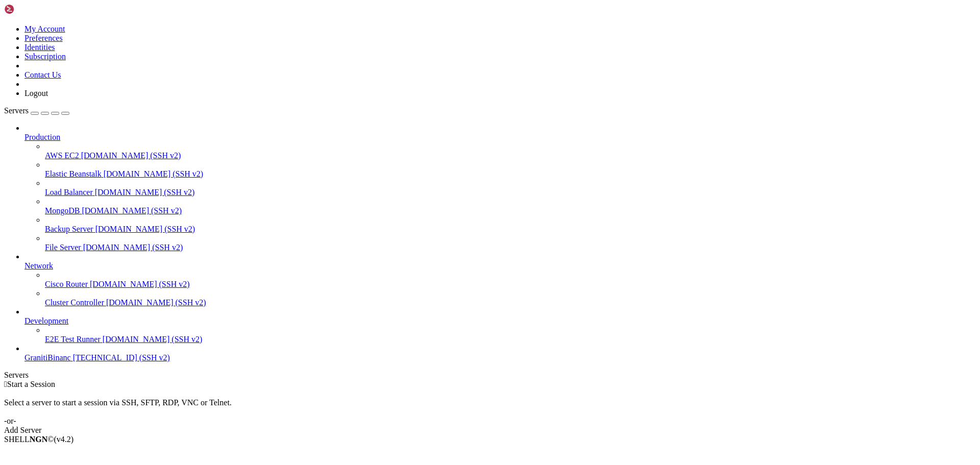  I want to click on span: MongoDB, so click(63, 210).